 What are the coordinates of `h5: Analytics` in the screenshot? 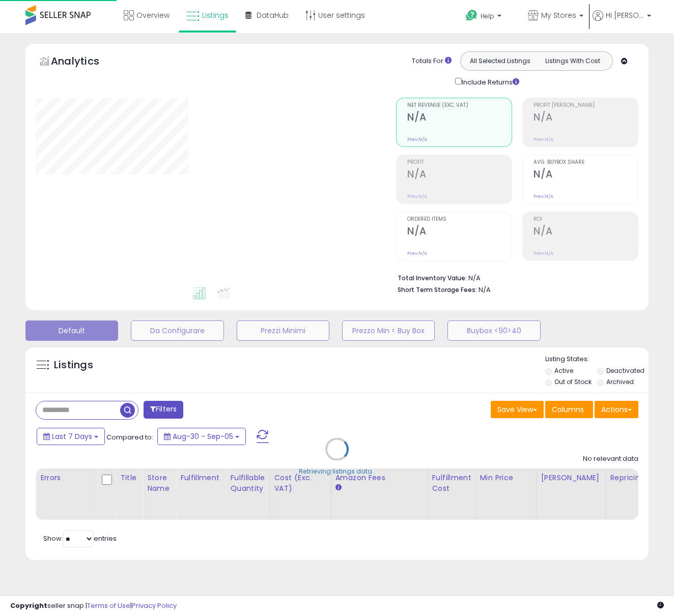 It's located at (85, 62).